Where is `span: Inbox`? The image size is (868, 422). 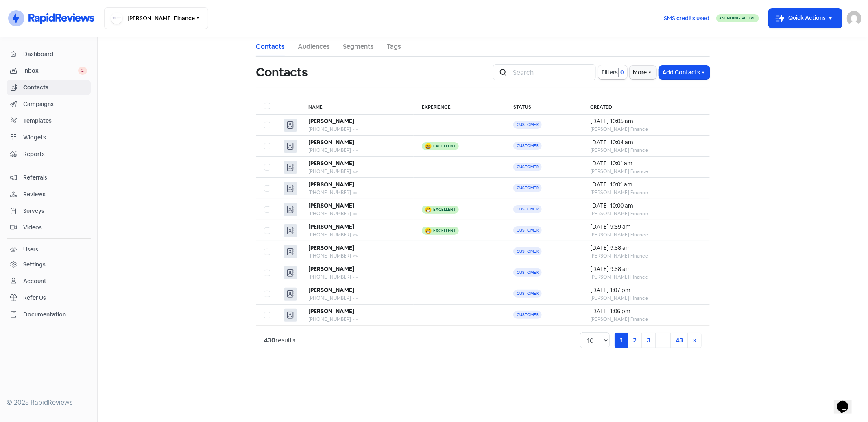 span: Inbox is located at coordinates (51, 71).